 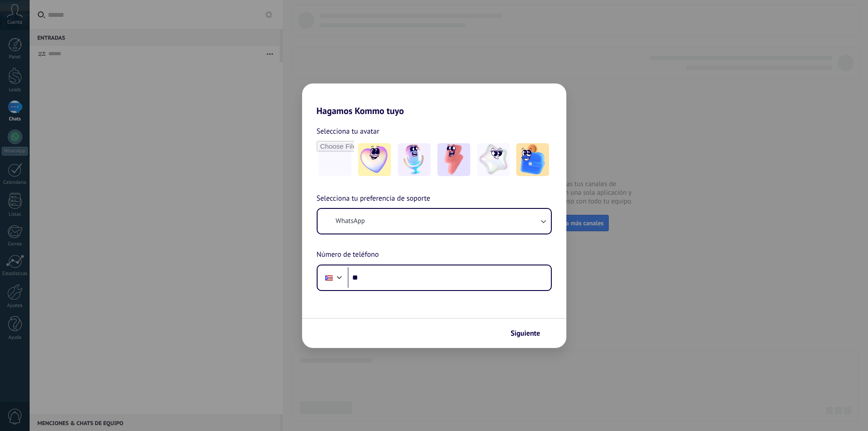 What do you see at coordinates (530, 334) in the screenshot?
I see `button: Siguiente` at bounding box center [530, 334].